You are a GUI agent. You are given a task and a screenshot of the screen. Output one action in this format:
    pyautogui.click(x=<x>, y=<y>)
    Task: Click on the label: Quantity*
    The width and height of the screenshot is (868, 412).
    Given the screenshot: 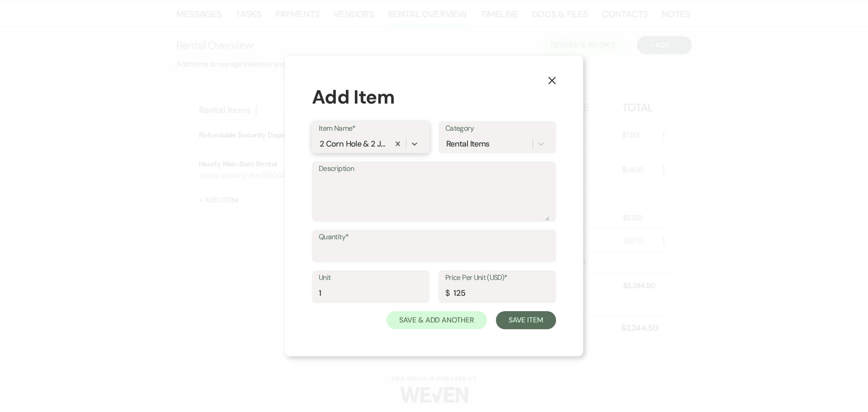 What is the action you would take?
    pyautogui.click(x=434, y=237)
    